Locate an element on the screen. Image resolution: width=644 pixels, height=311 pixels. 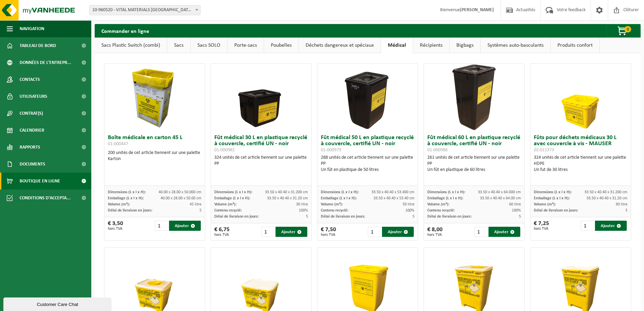
span: Données de l'entrepr... is located at coordinates (45, 63).